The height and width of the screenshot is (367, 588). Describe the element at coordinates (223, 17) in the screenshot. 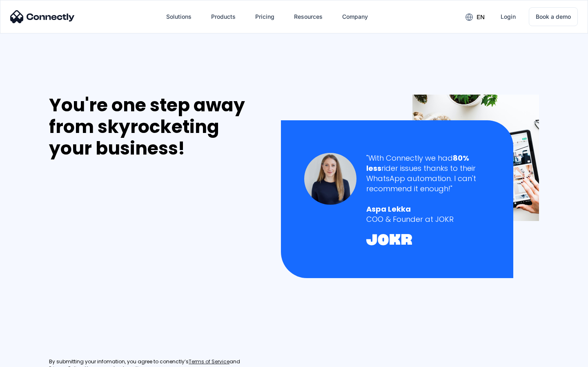

I see `div: Products` at that location.